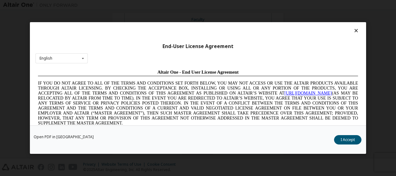 This screenshot has width=396, height=176. Describe the element at coordinates (46, 58) in the screenshot. I see `div: English` at that location.